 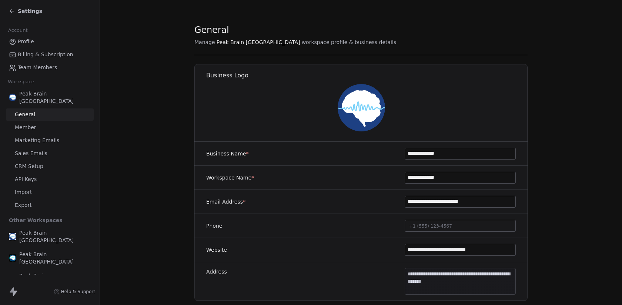 What do you see at coordinates (214, 226) in the screenshot?
I see `label: Phone` at bounding box center [214, 226].